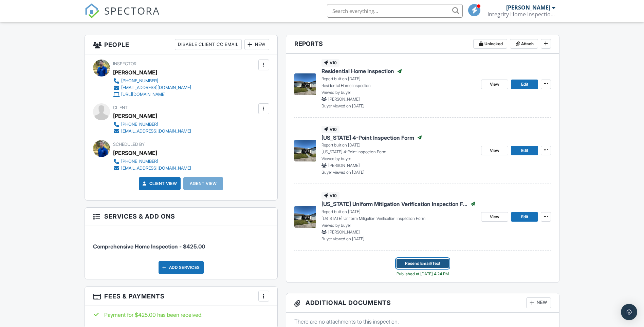 The width and height of the screenshot is (644, 327). I want to click on h3: Fees & Payments, so click(181, 296).